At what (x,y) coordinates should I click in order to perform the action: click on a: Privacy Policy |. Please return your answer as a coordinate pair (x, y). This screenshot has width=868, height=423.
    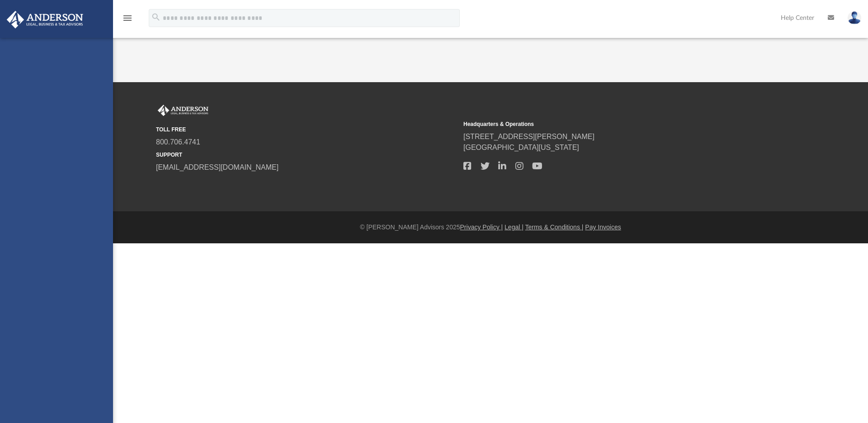
    Looking at the image, I should click on (482, 227).